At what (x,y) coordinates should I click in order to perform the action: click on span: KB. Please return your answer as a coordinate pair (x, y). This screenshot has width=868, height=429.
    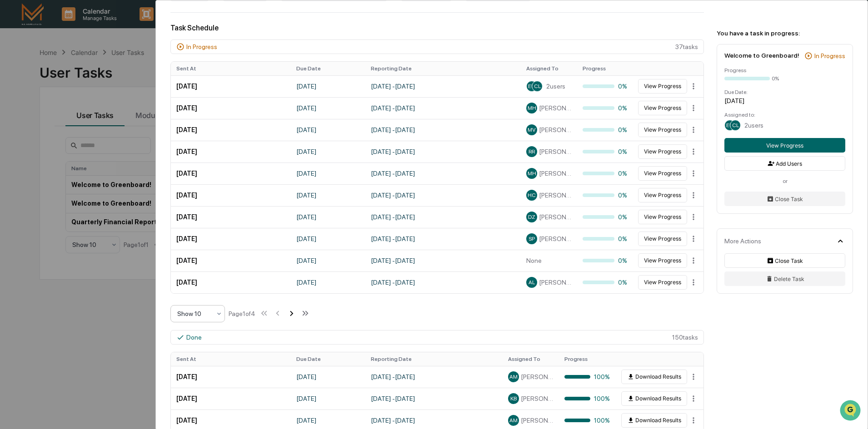
    Looking at the image, I should click on (513, 399).